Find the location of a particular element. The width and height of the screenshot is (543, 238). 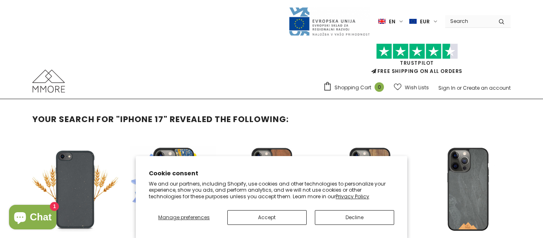

span: or is located at coordinates (459, 88).